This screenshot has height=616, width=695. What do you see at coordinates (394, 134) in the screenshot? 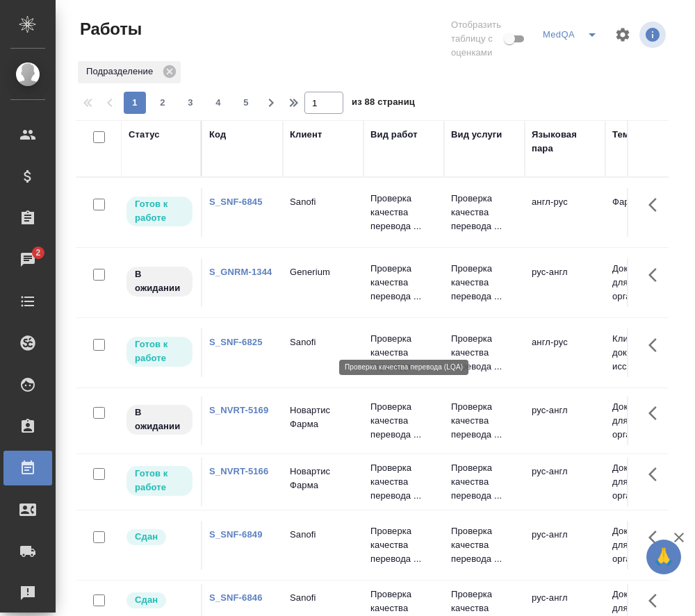
I see `div: Вид работ` at bounding box center [394, 134].